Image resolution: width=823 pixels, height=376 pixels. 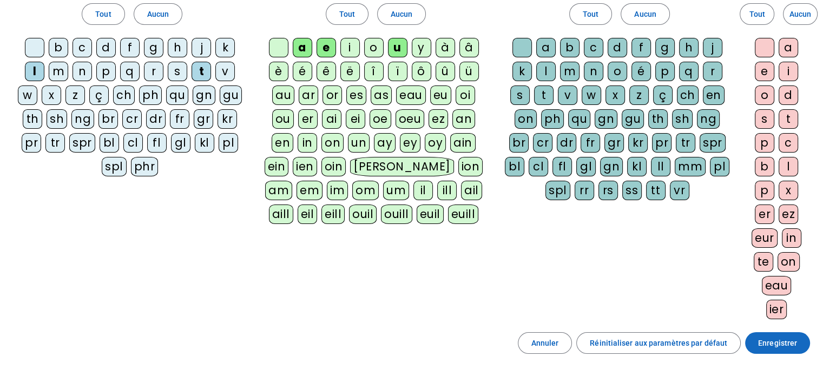 What do you see at coordinates (158, 14) in the screenshot?
I see `span: Aucun` at bounding box center [158, 14].